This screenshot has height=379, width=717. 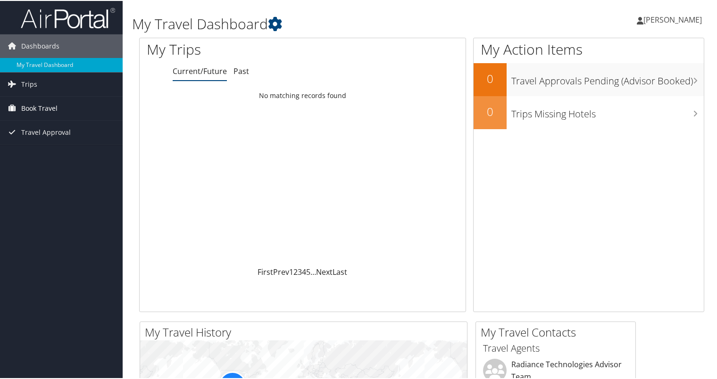 What do you see at coordinates (200, 70) in the screenshot?
I see `a: Current/Future` at bounding box center [200, 70].